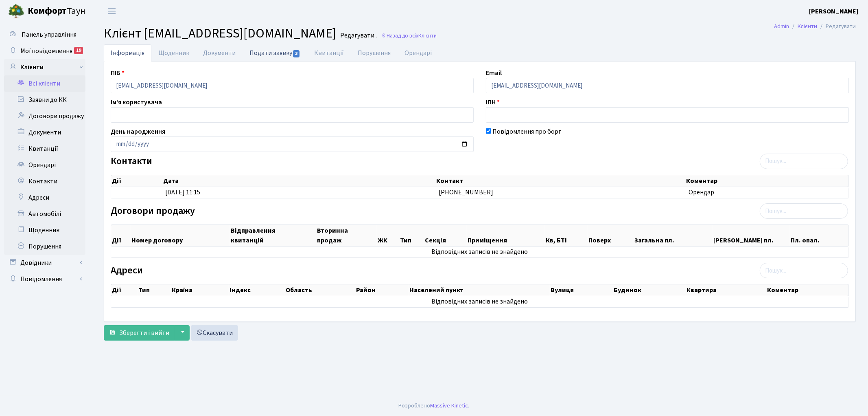 The height and width of the screenshot is (416, 868). What do you see at coordinates (493, 102) in the screenshot?
I see `label: ІПН` at bounding box center [493, 102].